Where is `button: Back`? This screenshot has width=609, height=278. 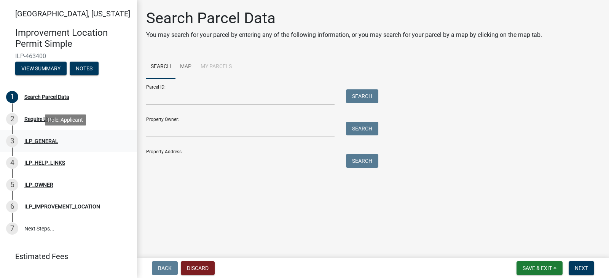
button: Back is located at coordinates (165, 268).